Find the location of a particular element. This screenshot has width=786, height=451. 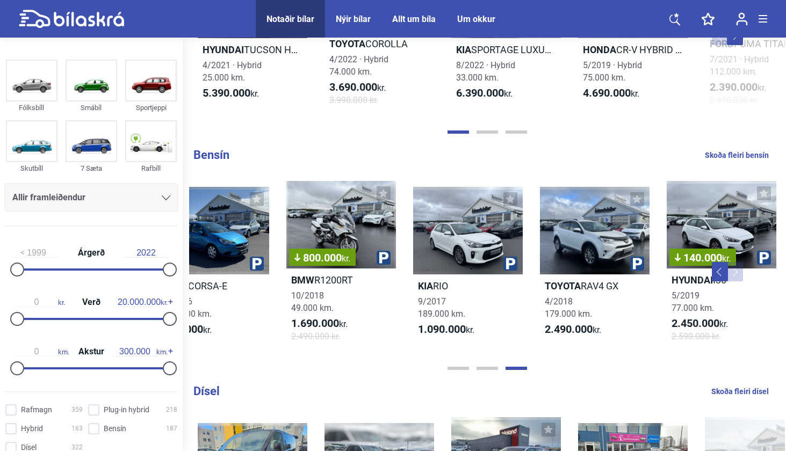

span: 7/2021 · Hybrid 112.000 km. is located at coordinates (739, 66).